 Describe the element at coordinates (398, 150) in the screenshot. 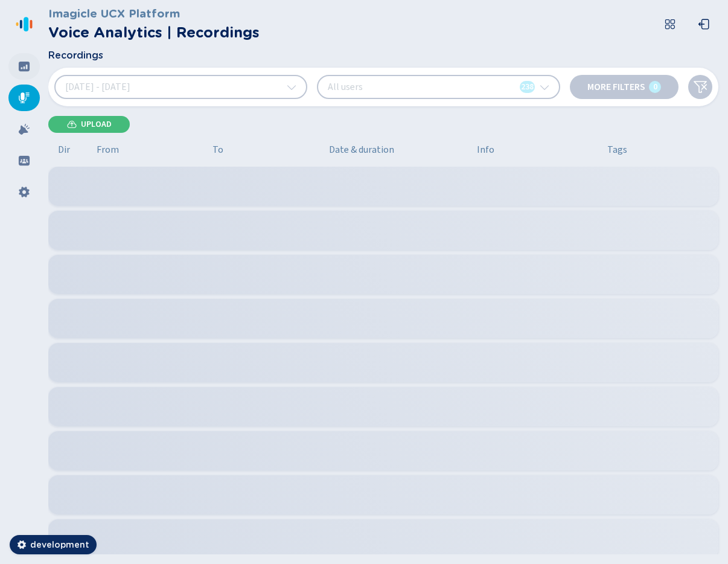

I see `span: Date & duration` at that location.